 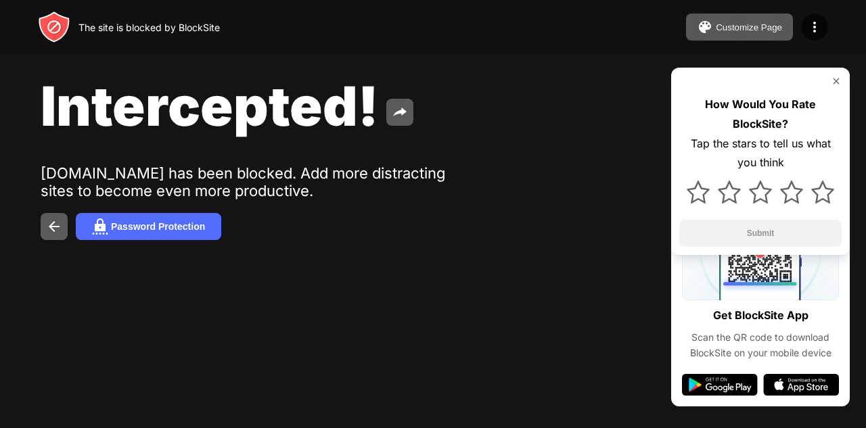 I want to click on img: header-logo.svg, so click(x=54, y=27).